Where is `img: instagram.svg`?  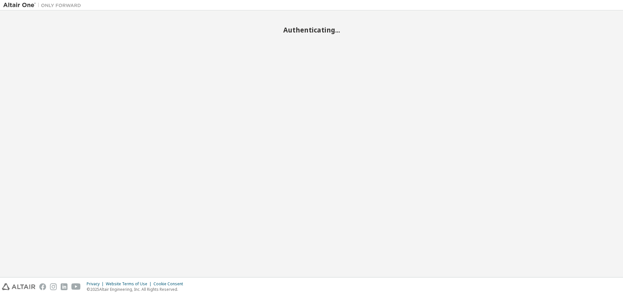 img: instagram.svg is located at coordinates (53, 286).